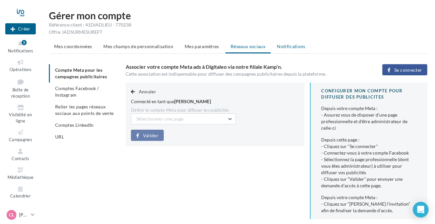 This screenshot has width=435, height=224. What do you see at coordinates (151, 136) in the screenshot?
I see `span: Valider` at bounding box center [151, 136].